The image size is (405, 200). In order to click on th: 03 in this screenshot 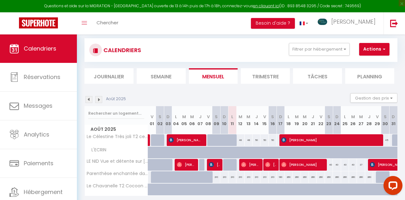, I will do `click(168, 120)`.